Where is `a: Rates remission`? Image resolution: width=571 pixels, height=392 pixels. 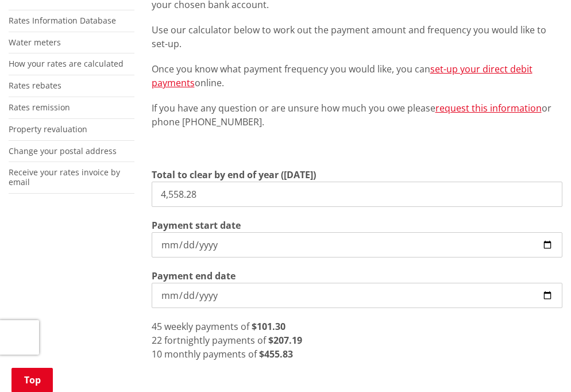 a: Rates remission is located at coordinates (39, 107).